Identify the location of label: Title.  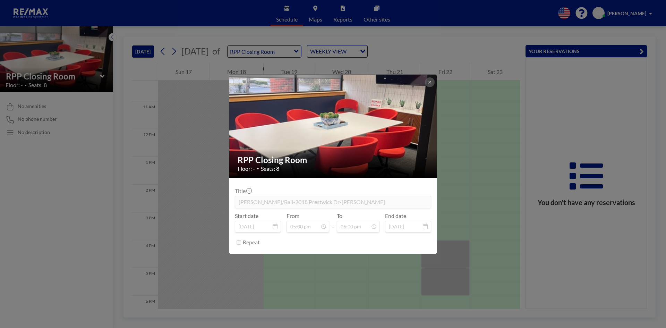
(243, 191).